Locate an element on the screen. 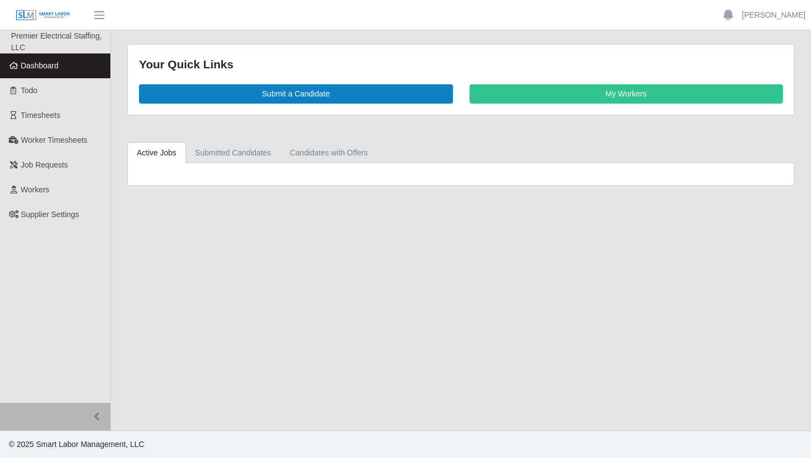 This screenshot has height=458, width=811. a: Active Jobs is located at coordinates (157, 153).